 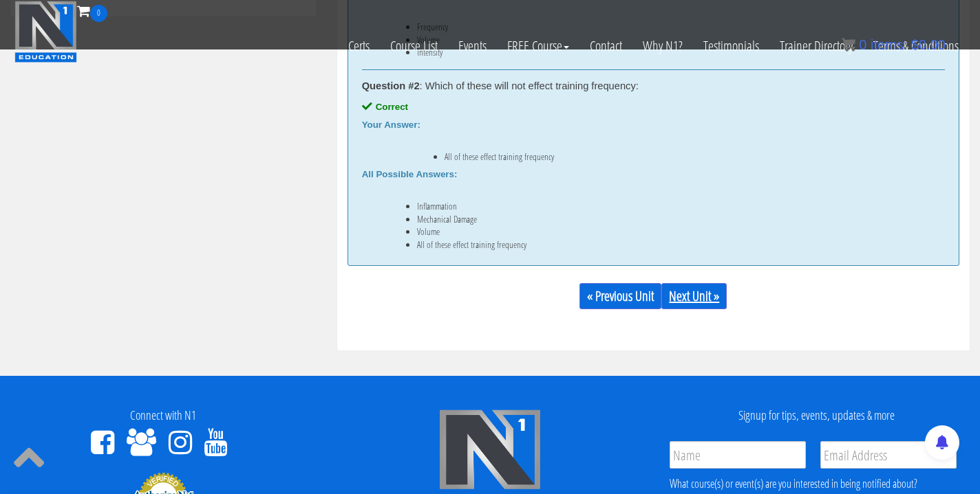 I want to click on div: : Which of these will not effect training frequency:, so click(x=653, y=86).